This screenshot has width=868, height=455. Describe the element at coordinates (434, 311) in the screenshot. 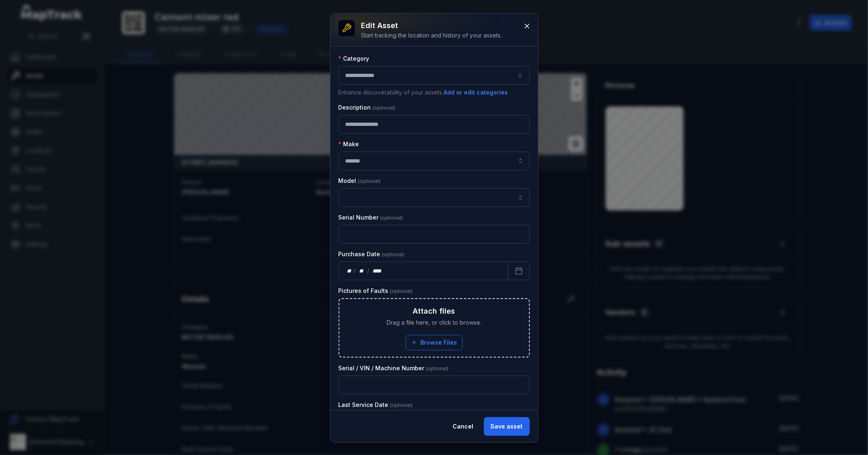

I see `h3: Attach files` at that location.